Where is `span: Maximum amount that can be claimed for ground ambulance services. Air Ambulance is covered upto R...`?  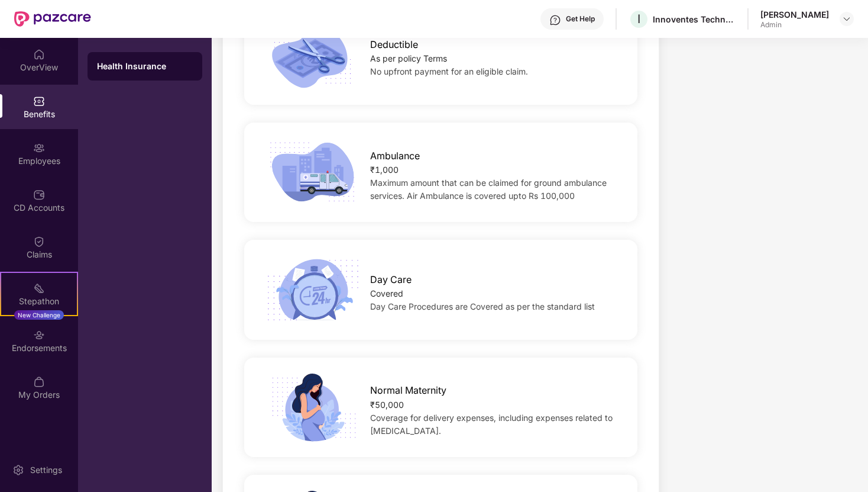
span: Maximum amount that can be claimed for ground ambulance services. Air Ambulance is covered upto R... is located at coordinates (488, 188).